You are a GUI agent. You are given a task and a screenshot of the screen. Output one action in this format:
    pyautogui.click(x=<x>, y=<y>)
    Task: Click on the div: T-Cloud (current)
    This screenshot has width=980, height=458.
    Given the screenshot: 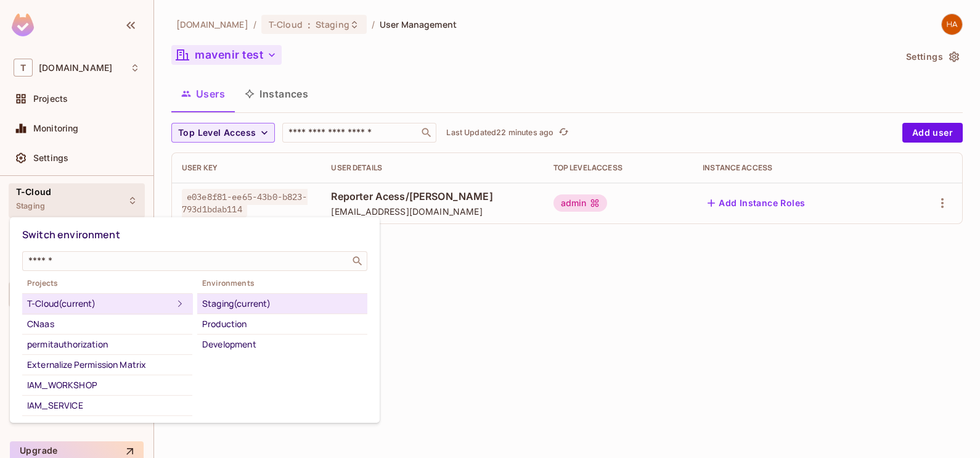 What is the action you would take?
    pyautogui.click(x=100, y=303)
    